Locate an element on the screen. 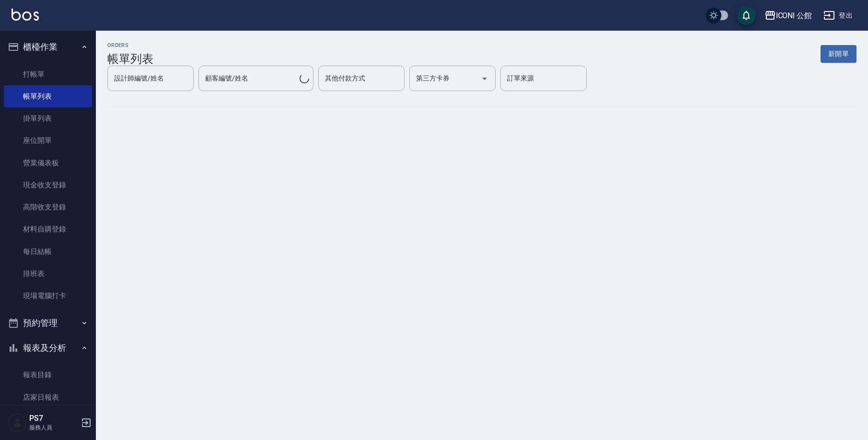 This screenshot has height=440, width=868. a: 每日結帳 is located at coordinates (48, 252).